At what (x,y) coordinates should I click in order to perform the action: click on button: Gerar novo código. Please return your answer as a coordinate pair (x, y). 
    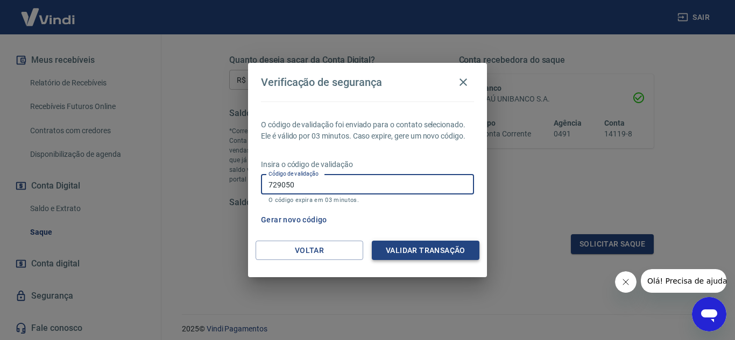
    Looking at the image, I should click on (294, 220).